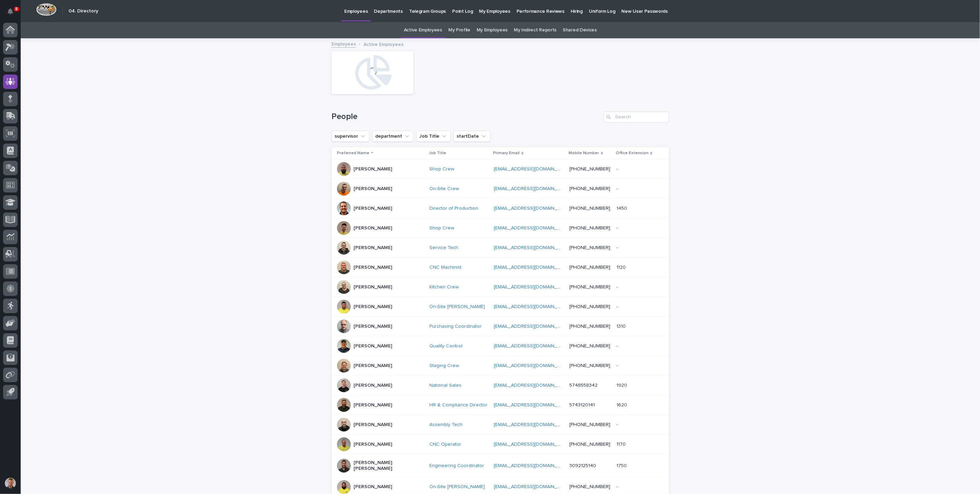 This screenshot has width=980, height=494. I want to click on a: CNC Operator, so click(446, 444).